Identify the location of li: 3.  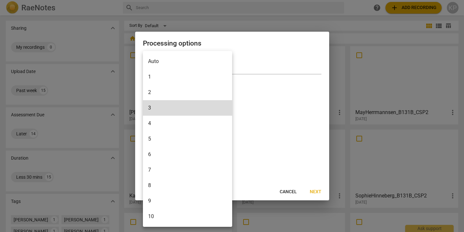
(188, 108).